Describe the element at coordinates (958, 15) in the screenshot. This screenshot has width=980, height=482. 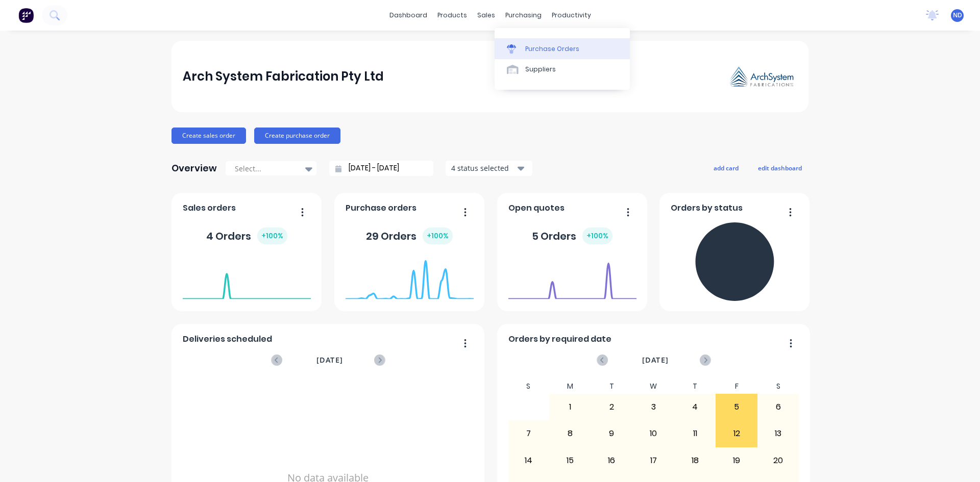
I see `span: ND` at that location.